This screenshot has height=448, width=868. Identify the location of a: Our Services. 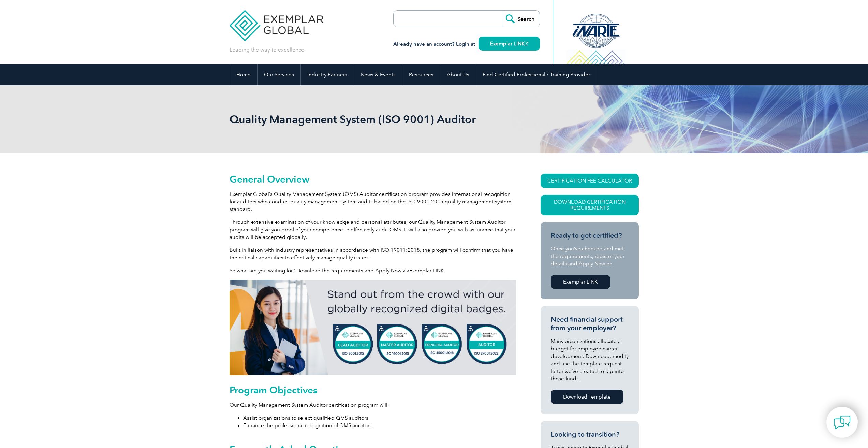
(279, 75).